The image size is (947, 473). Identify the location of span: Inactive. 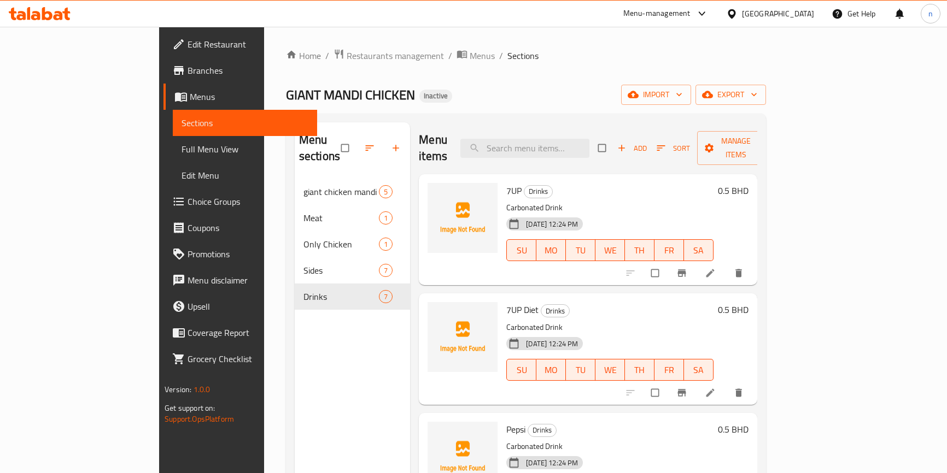
(436, 96).